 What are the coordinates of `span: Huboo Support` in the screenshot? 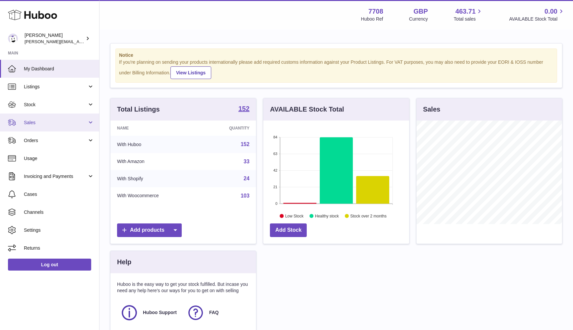 It's located at (160, 312).